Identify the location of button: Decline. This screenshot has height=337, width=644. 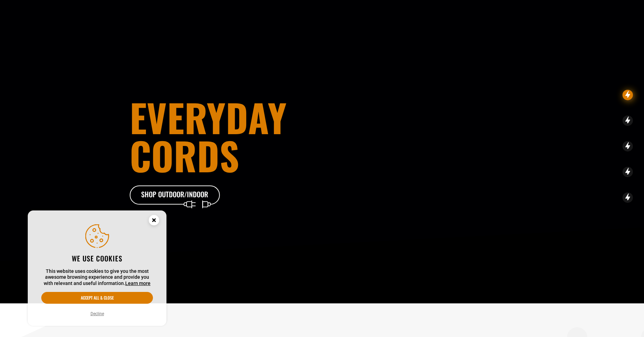
(97, 314).